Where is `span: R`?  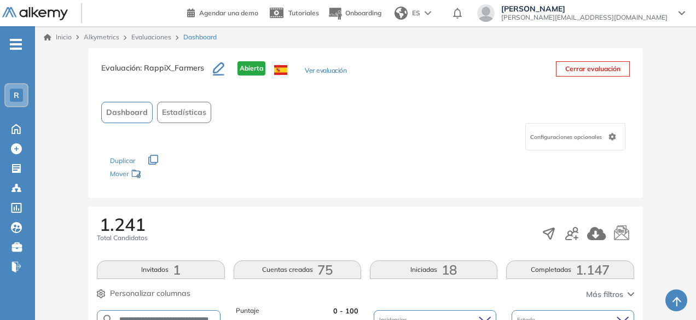
span: R is located at coordinates (16, 95).